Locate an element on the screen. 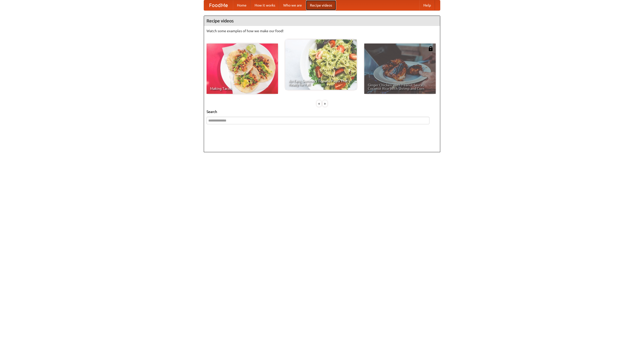 This screenshot has height=356, width=644. a: Recipe videos is located at coordinates (321, 5).